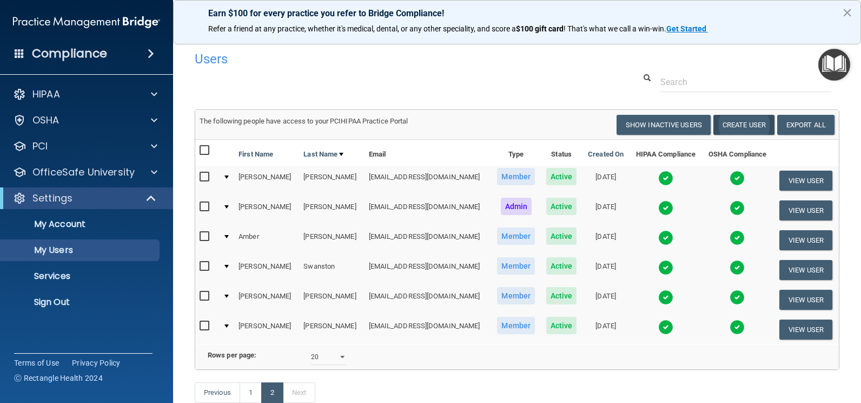 The height and width of the screenshot is (403, 861). What do you see at coordinates (687, 29) in the screenshot?
I see `strong: Get Started` at bounding box center [687, 29].